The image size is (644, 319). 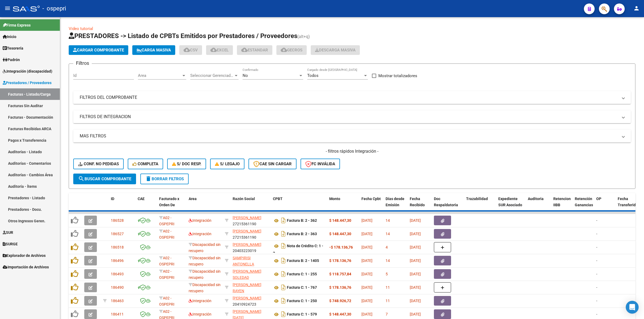 I want to click on span: Seleccionar Gerenciador, so click(x=212, y=76).